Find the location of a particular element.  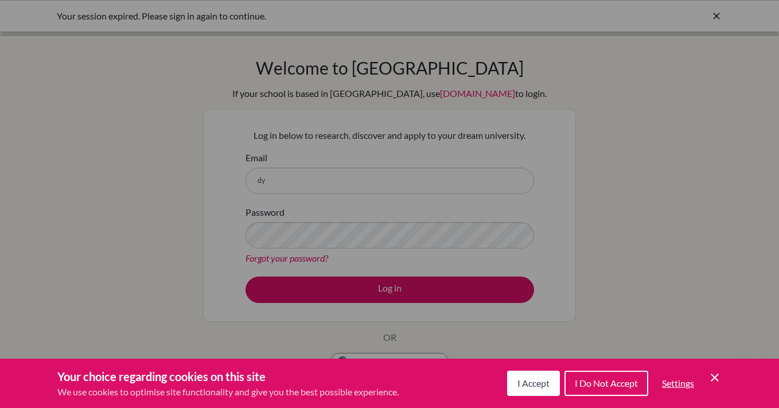

button: I Accept is located at coordinates (533, 383).